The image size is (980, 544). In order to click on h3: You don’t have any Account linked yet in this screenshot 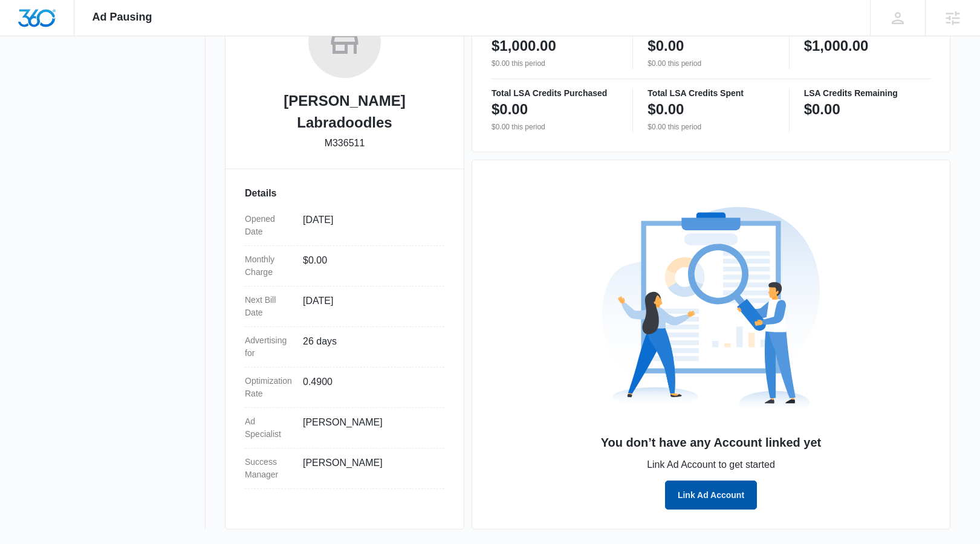, I will do `click(711, 443)`.